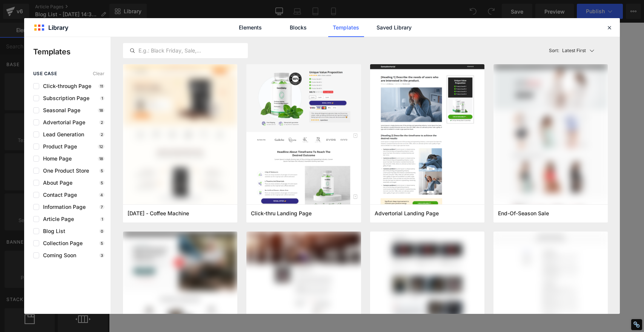  I want to click on span: Advertorial Page, so click(62, 122).